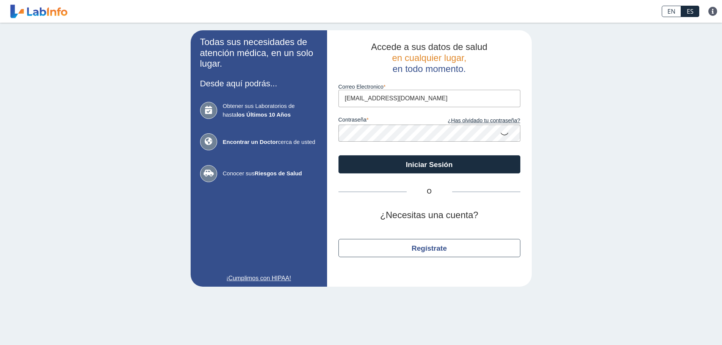 The width and height of the screenshot is (722, 345). Describe the element at coordinates (429, 248) in the screenshot. I see `button: Regístrate` at that location.